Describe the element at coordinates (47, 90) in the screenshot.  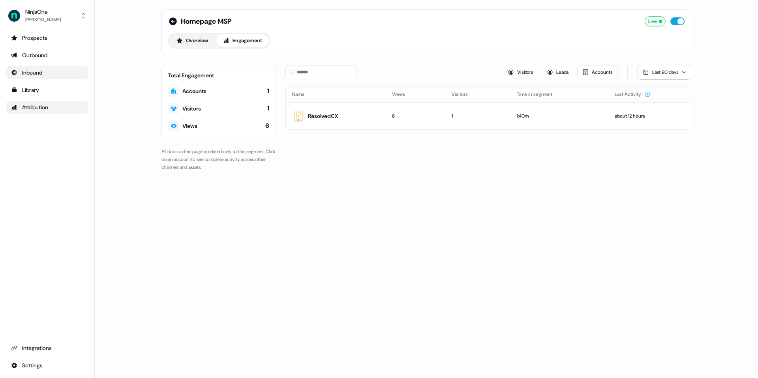
I see `a: Go to templates` at that location.